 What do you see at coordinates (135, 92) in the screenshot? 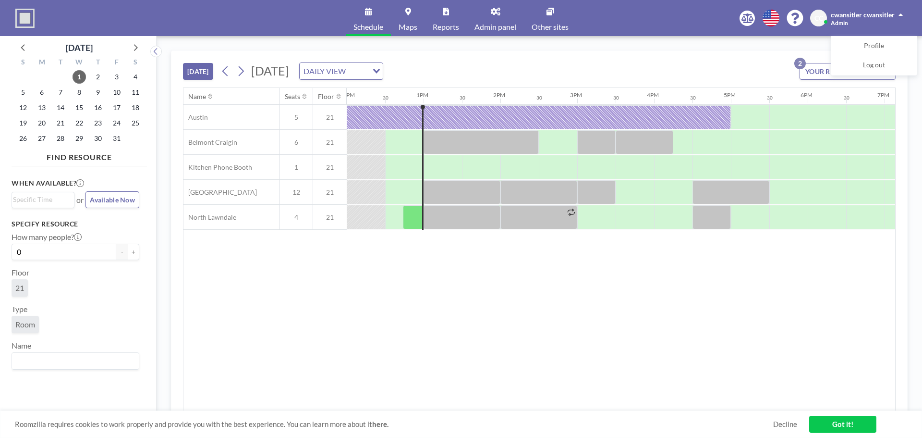
I see `span: Saturday, October 11, 2025` at bounding box center [135, 92].